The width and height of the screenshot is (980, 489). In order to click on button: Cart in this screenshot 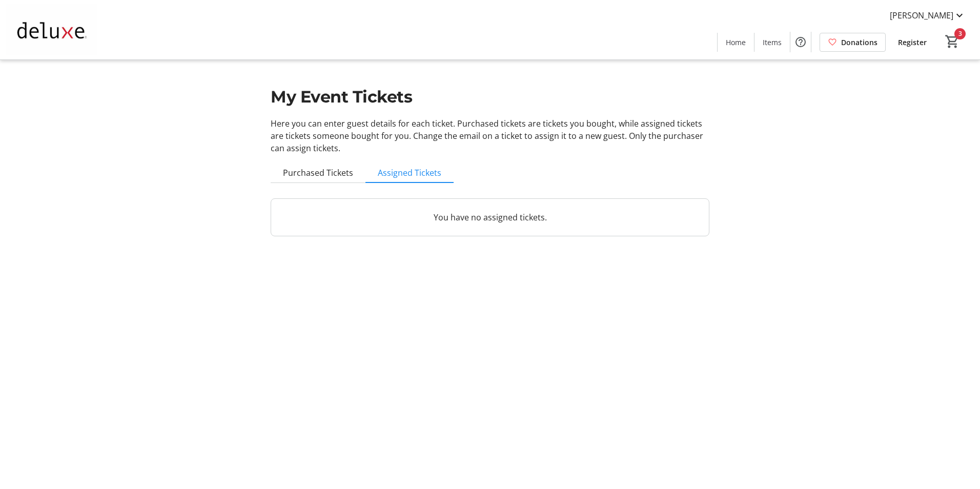, I will do `click(952, 41)`.